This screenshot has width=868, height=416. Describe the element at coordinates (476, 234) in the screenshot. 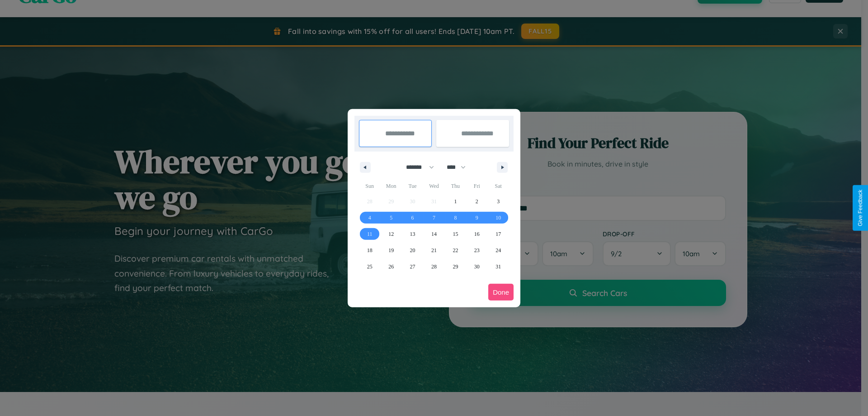

I see `button: 16` at that location.